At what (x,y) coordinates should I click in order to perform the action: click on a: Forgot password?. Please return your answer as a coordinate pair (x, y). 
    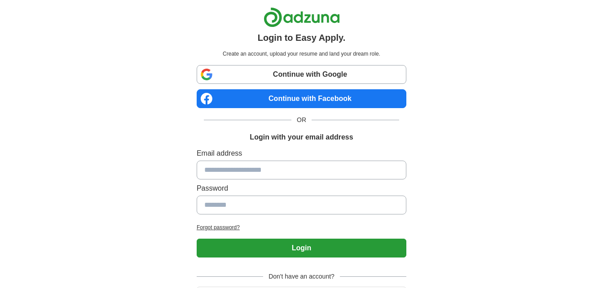
    Looking at the image, I should click on (301, 227).